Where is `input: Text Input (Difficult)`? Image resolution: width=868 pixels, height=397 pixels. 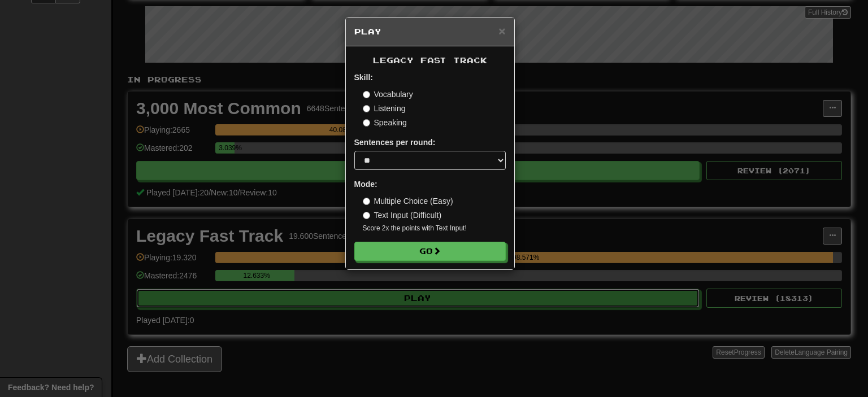 input: Text Input (Difficult) is located at coordinates (366, 215).